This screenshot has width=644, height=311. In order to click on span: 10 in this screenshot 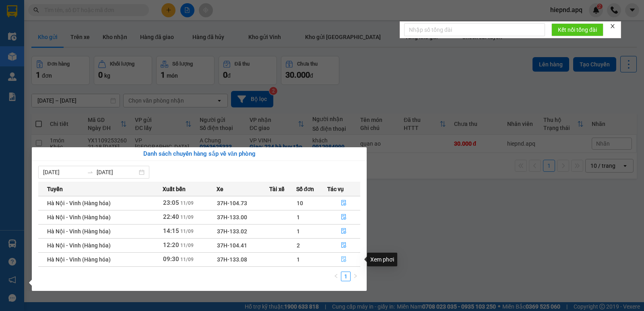, I will do `click(300, 203)`.